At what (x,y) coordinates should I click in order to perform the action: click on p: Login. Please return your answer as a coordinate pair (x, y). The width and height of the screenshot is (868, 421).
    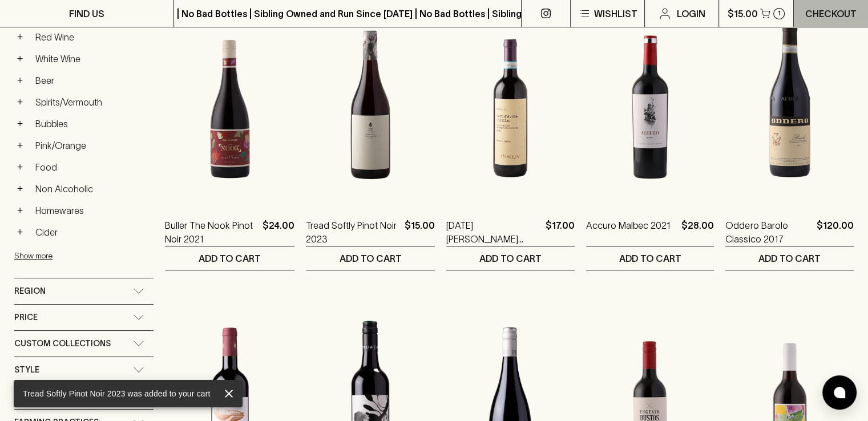
    Looking at the image, I should click on (691, 13).